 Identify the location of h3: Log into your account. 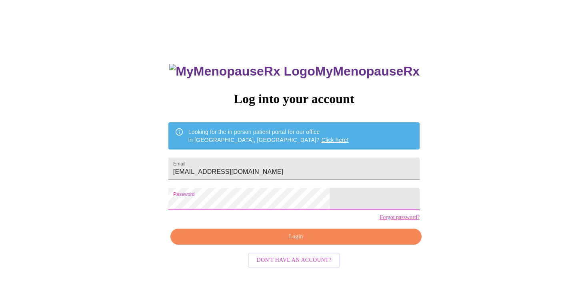
(294, 99).